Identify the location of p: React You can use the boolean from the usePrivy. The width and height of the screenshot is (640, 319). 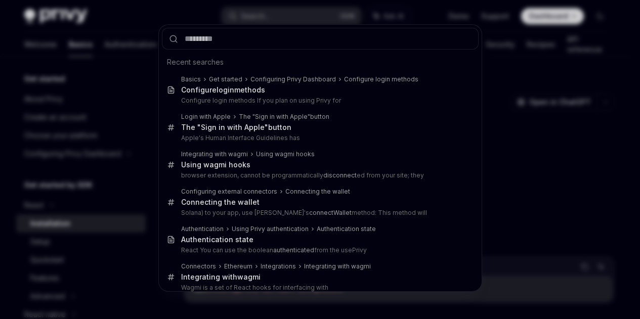
(319, 250).